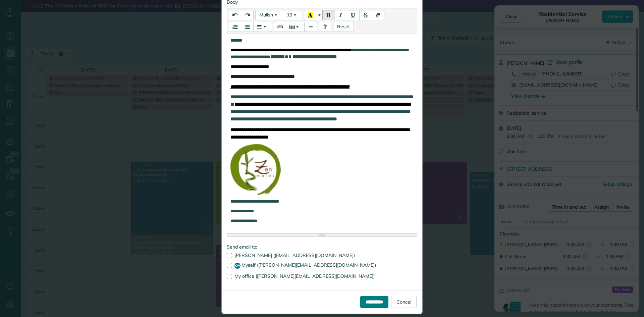  What do you see at coordinates (269, 15) in the screenshot?
I see `button: Font Family` at bounding box center [269, 15].